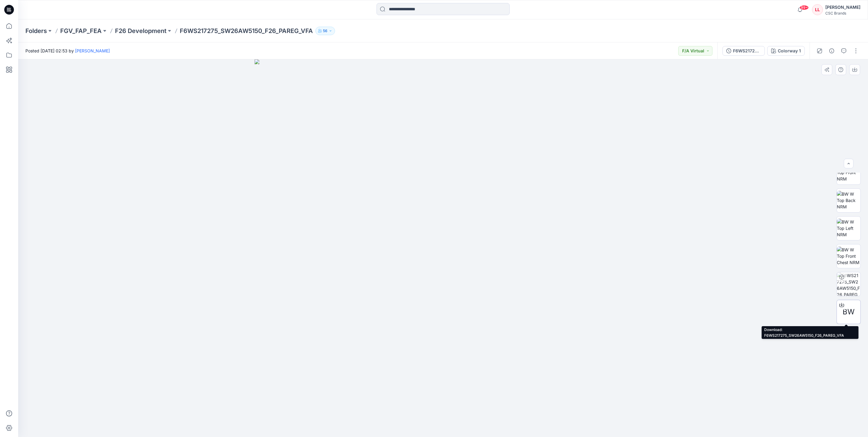  I want to click on img: F6WS217275_SW26AW5150_F26_PAREG_VFA Colorway 1, so click(849, 284).